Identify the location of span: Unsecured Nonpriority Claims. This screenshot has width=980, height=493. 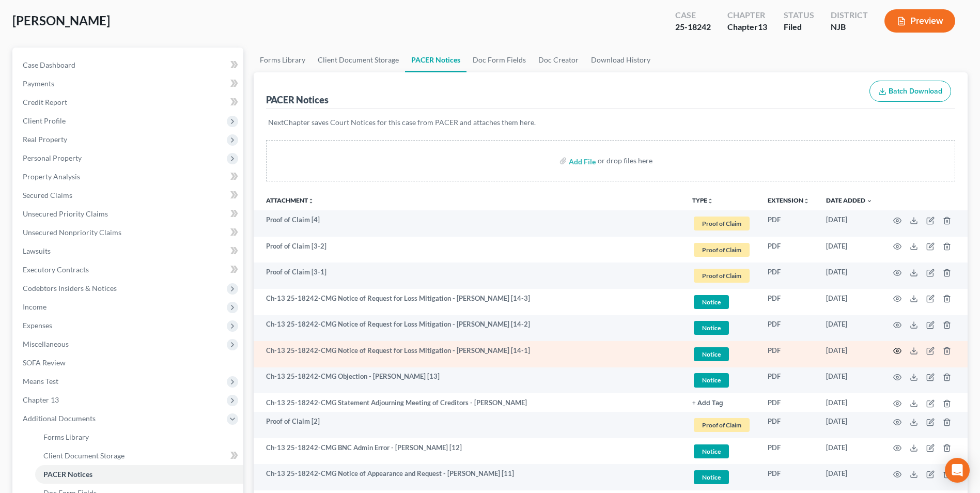
(72, 232).